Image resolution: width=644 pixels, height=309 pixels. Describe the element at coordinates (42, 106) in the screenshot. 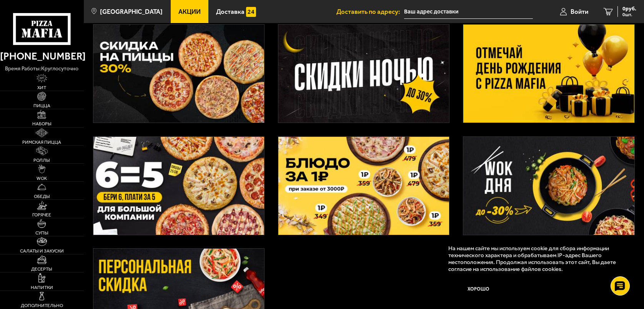

I see `span: Пицца` at that location.